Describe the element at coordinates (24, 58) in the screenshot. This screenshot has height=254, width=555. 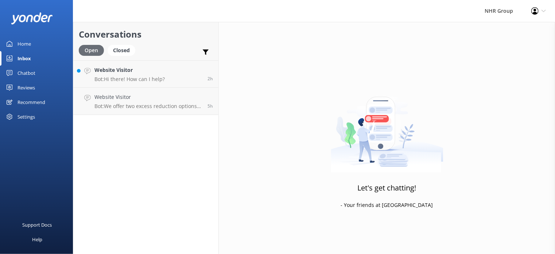
I see `div: Inbox` at that location.